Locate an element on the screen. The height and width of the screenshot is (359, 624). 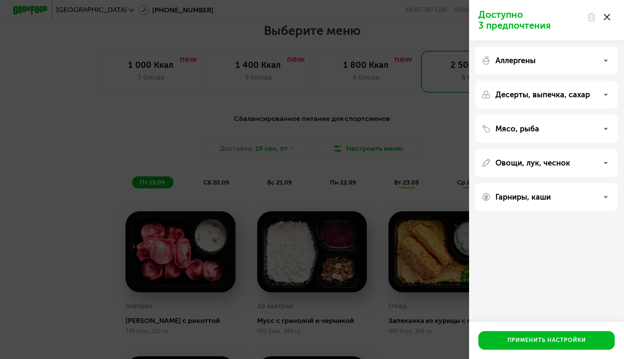
p: Аллергены is located at coordinates (516, 60).